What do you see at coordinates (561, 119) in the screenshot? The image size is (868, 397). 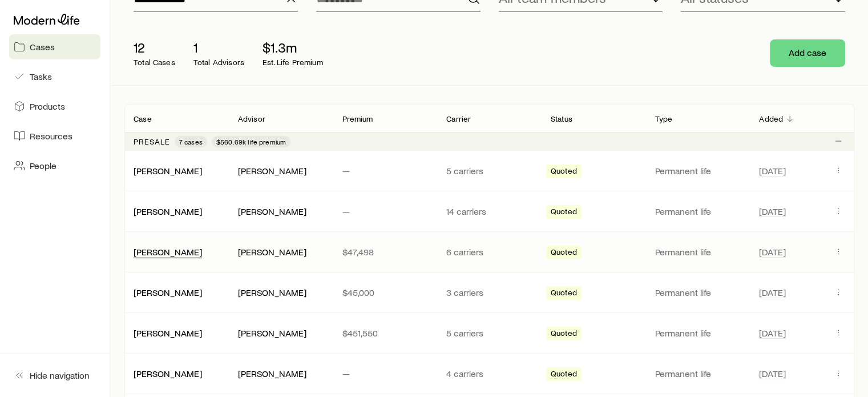 I see `p: Status` at bounding box center [561, 119].